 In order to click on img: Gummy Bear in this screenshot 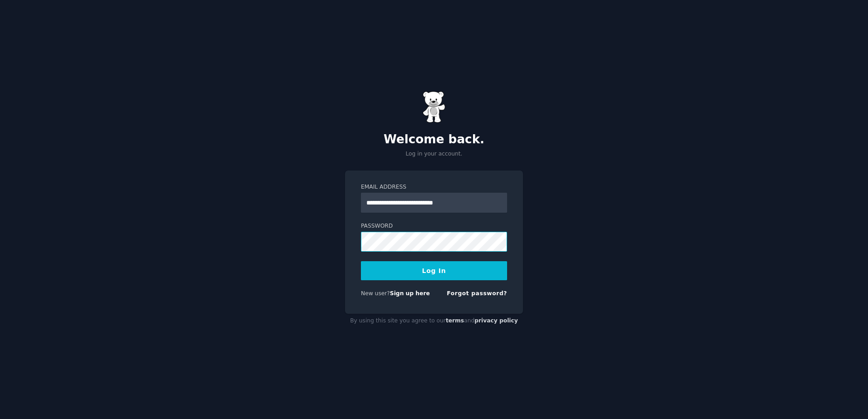, I will do `click(434, 107)`.